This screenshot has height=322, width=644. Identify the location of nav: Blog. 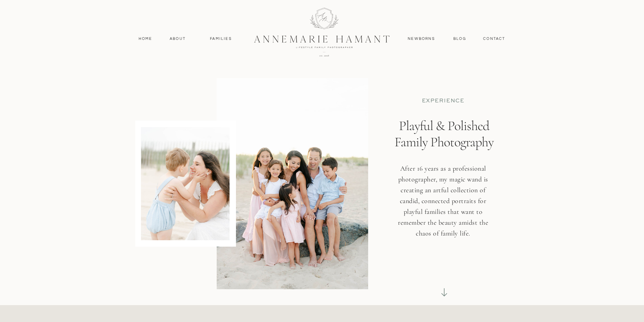
(459, 39).